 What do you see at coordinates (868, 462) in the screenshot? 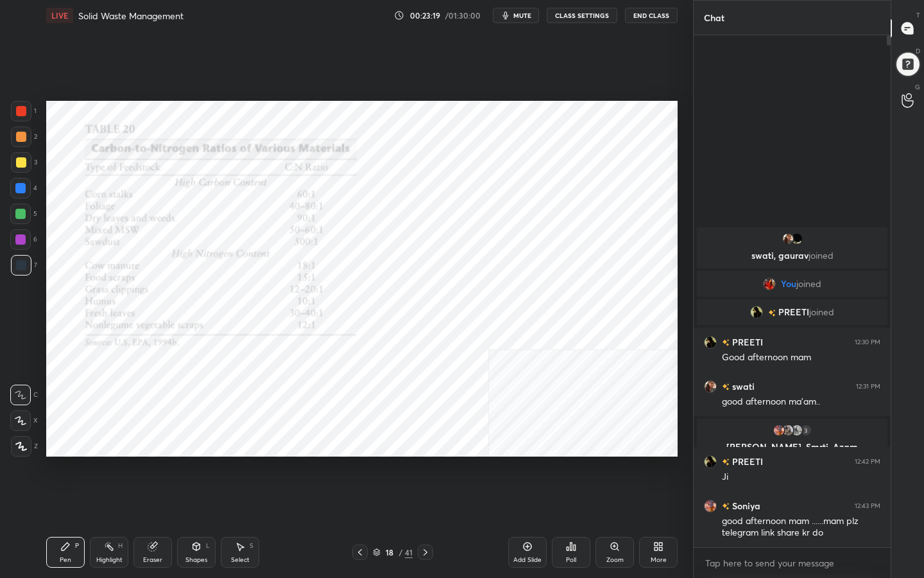
I see `div: 12:42 PM` at bounding box center [868, 462].